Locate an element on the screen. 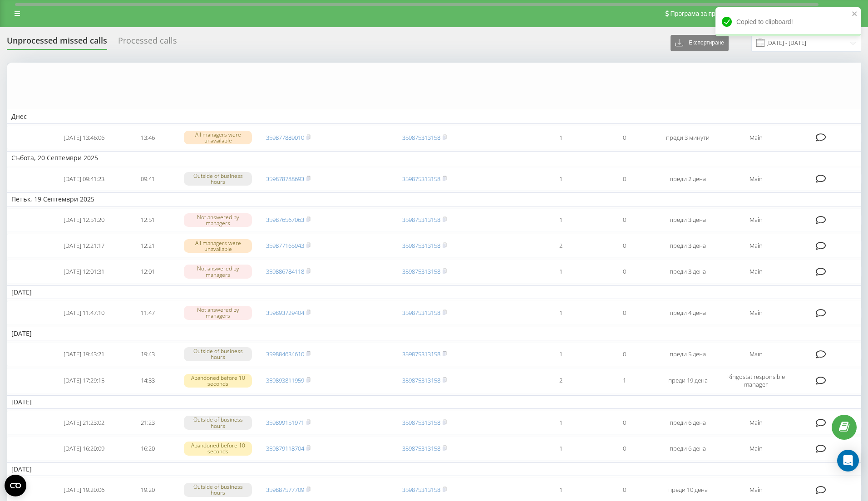 Image resolution: width=868 pixels, height=501 pixels. a: 359886784118 is located at coordinates (285, 271).